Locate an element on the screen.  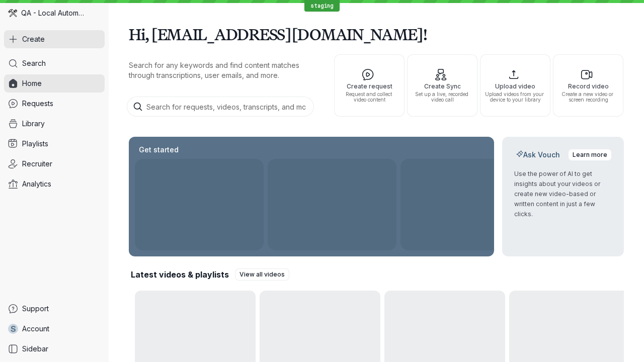
span: Learn more is located at coordinates (590, 155).